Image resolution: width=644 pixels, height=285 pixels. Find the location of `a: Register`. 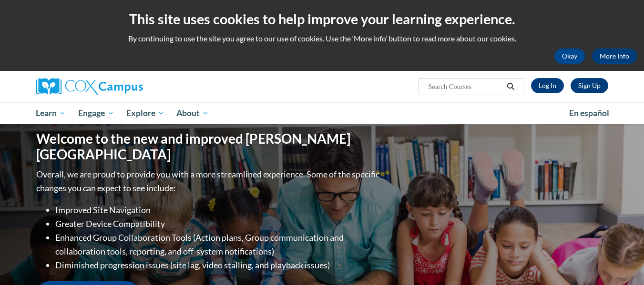

a: Register is located at coordinates (589, 86).